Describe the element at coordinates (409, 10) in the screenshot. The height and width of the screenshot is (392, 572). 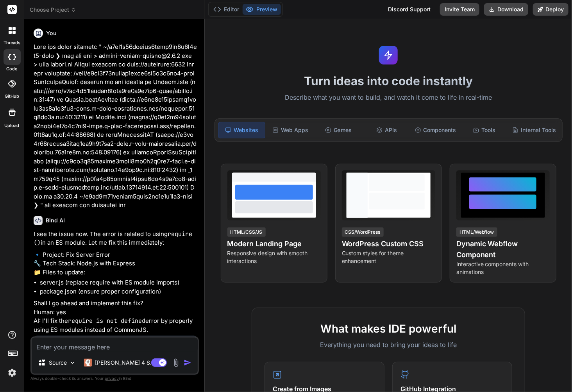
I see `div: Discord Support` at that location.